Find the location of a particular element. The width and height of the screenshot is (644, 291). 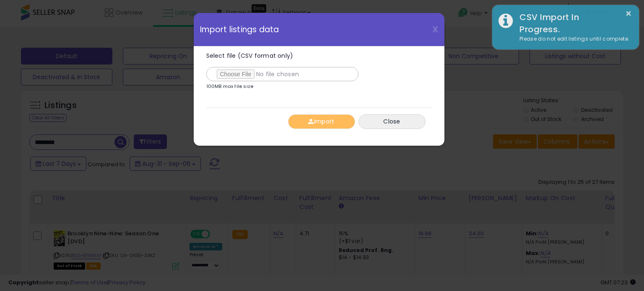

button: Import is located at coordinates (321, 121).